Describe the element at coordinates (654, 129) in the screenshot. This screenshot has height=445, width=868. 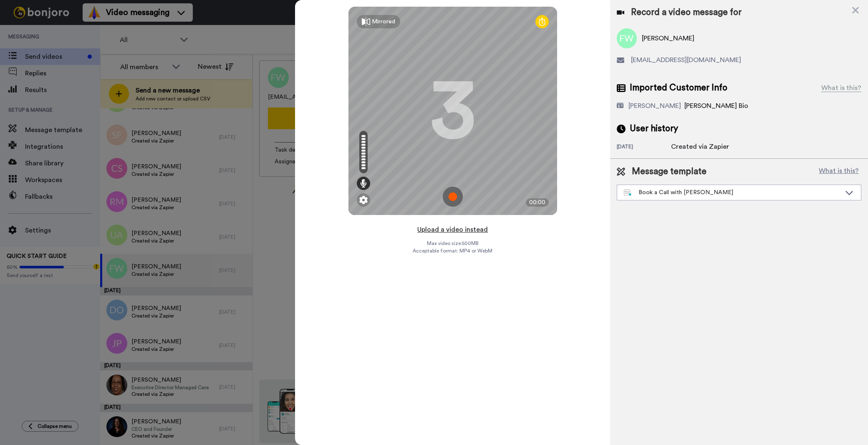
I see `span: User history` at that location.